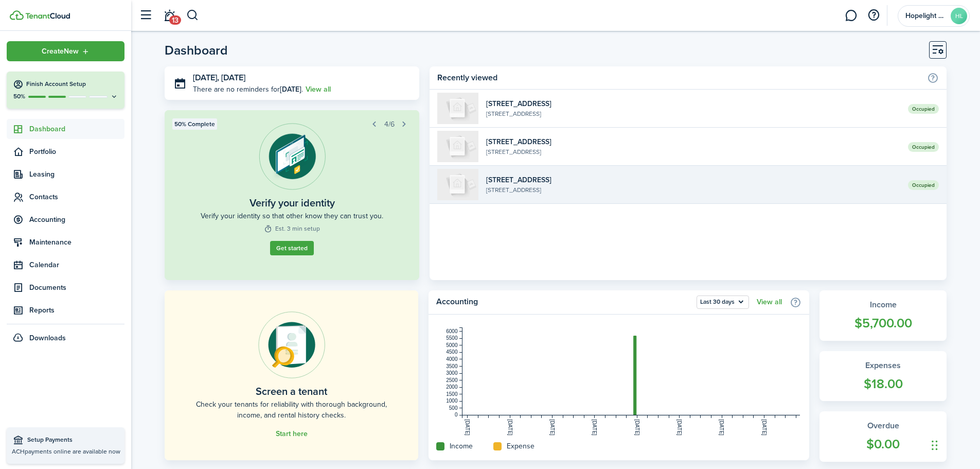 This screenshot has width=980, height=469. What do you see at coordinates (452, 401) in the screenshot?
I see `tspan: 1000` at bounding box center [452, 401].